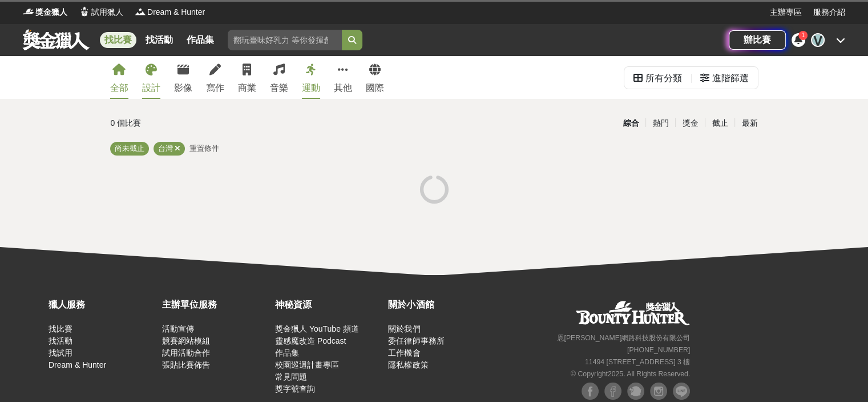 The width and height of the screenshot is (868, 402). I want to click on div: 0 個比賽, so click(218, 123).